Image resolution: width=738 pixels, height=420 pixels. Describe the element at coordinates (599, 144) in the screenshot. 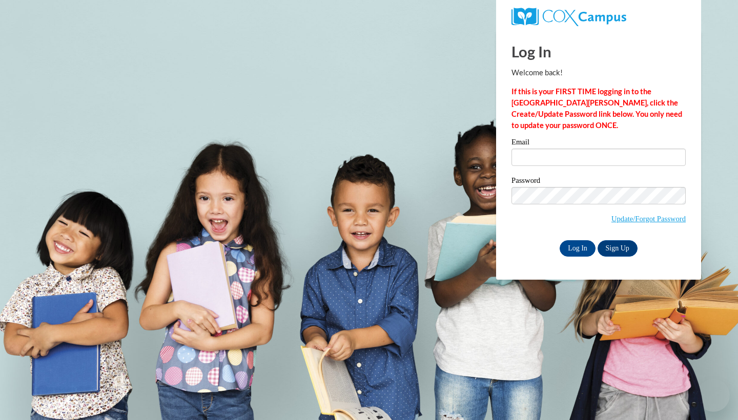

I see `label: Email` at that location.